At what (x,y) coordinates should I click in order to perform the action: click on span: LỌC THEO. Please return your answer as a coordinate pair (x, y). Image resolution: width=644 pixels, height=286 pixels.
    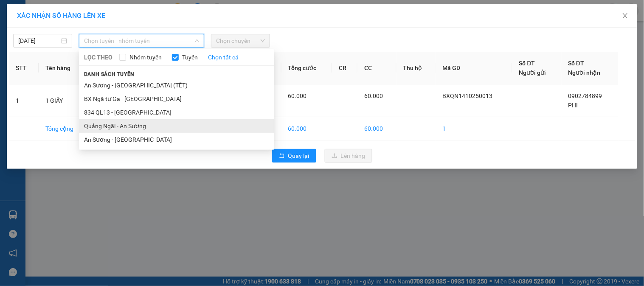
    Looking at the image, I should click on (98, 57).